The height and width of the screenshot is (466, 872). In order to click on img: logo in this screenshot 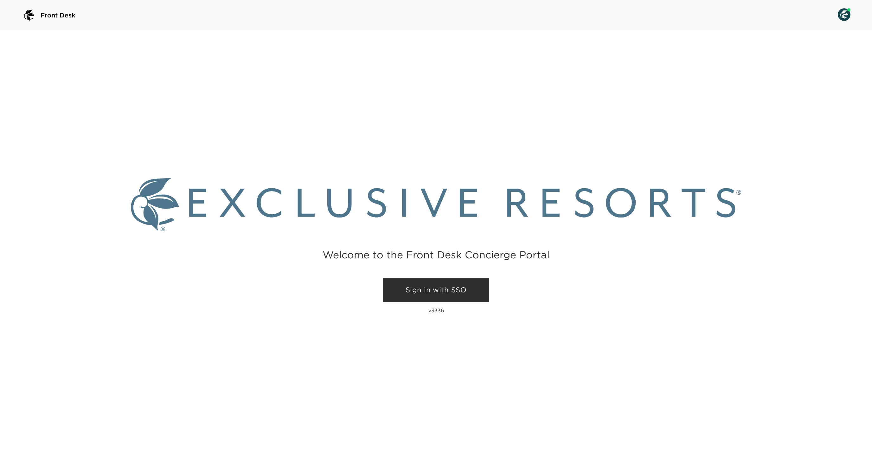, I will do `click(29, 15)`.